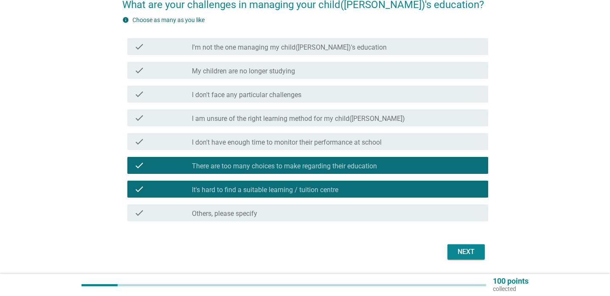 The height and width of the screenshot is (296, 610). Describe the element at coordinates (511, 281) in the screenshot. I see `p: 100 points` at that location.